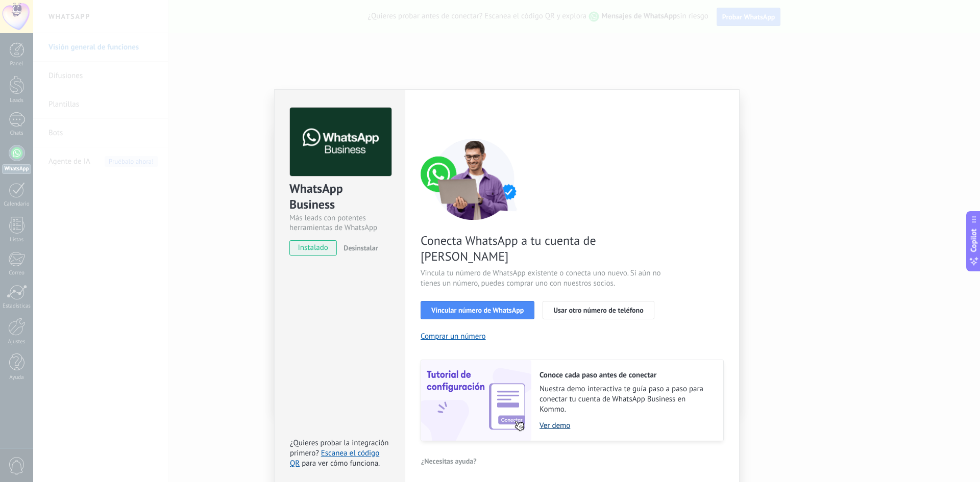  Describe the element at coordinates (974, 240) in the screenshot. I see `span: Copilot` at that location.